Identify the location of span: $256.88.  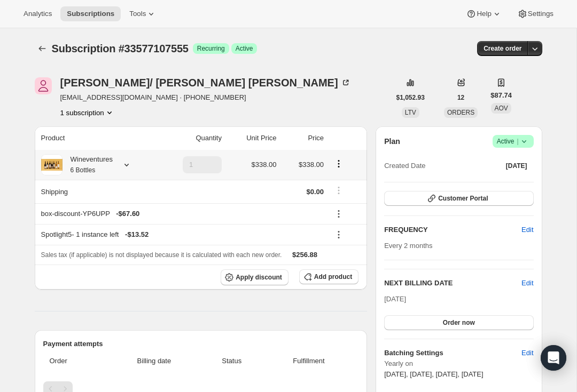
(305, 254).